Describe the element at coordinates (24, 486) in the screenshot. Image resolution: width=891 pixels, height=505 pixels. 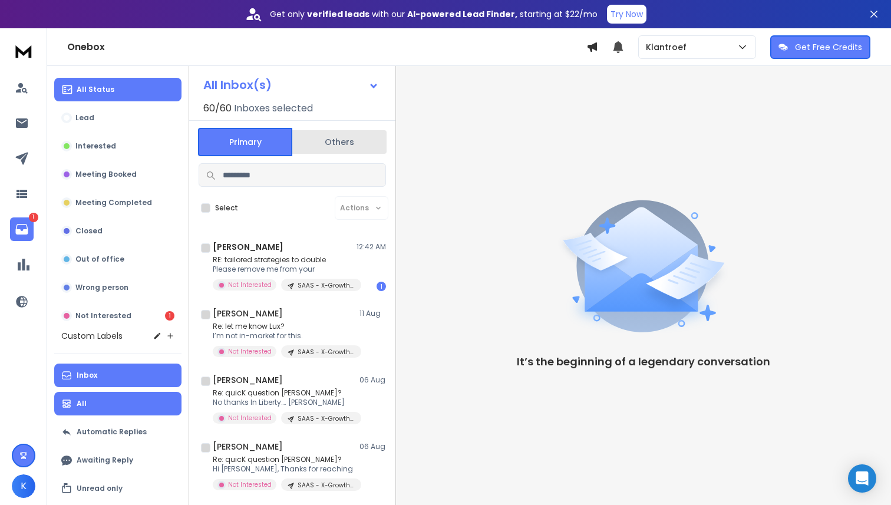
I see `span: K` at that location.